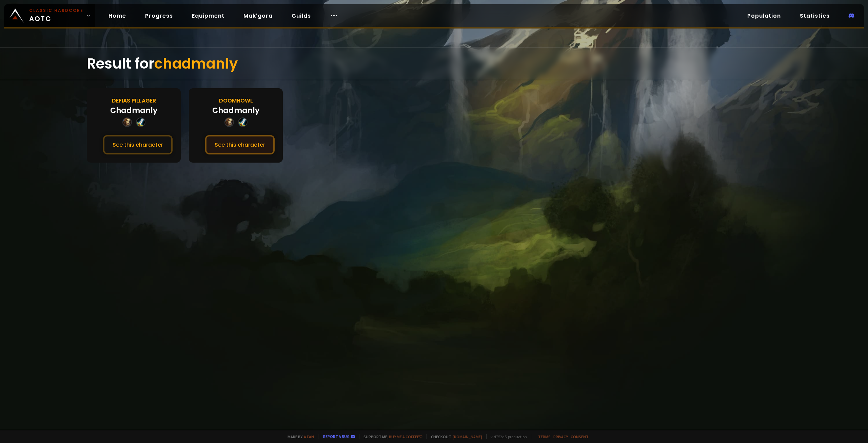 Image resolution: width=868 pixels, height=443 pixels. I want to click on a: Terms, so click(544, 437).